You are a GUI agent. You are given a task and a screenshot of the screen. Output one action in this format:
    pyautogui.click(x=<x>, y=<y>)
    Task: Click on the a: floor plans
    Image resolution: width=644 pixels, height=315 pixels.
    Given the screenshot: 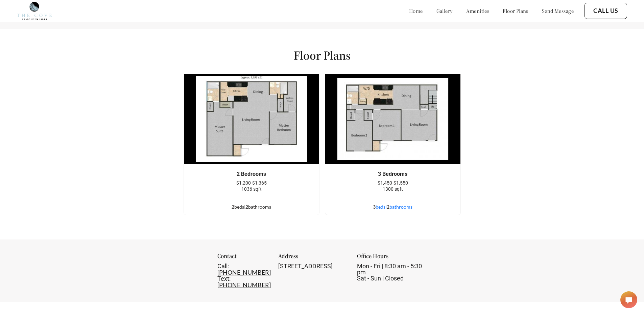 What is the action you would take?
    pyautogui.click(x=515, y=11)
    